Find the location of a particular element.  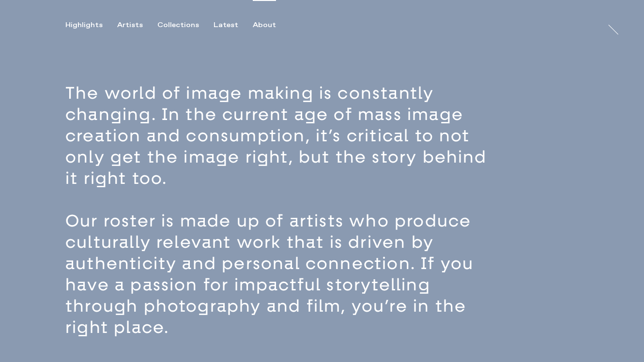

div: Latest is located at coordinates (226, 25).